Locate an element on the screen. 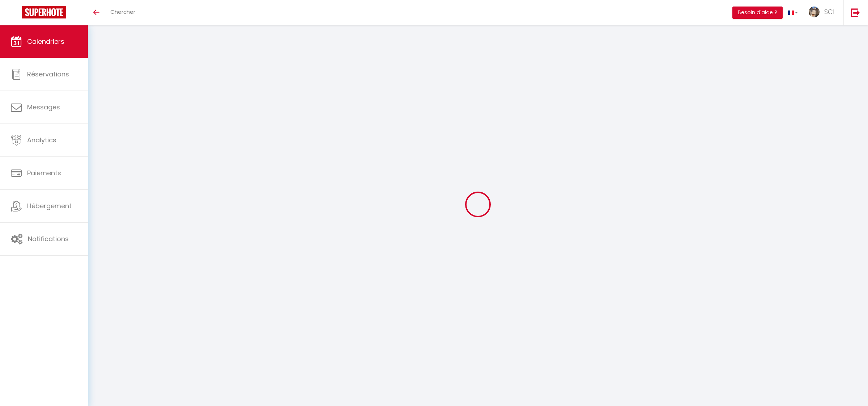 The image size is (868, 406). button: Besoin d'aide ? is located at coordinates (757, 13).